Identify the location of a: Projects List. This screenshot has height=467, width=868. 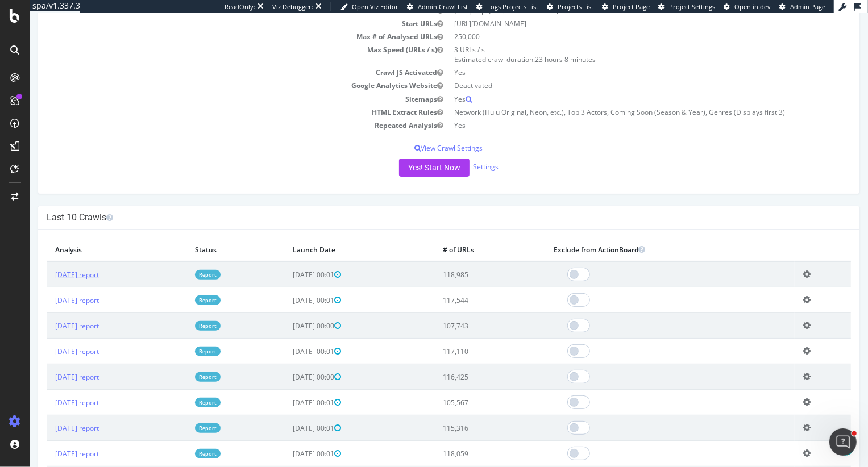
(571, 7).